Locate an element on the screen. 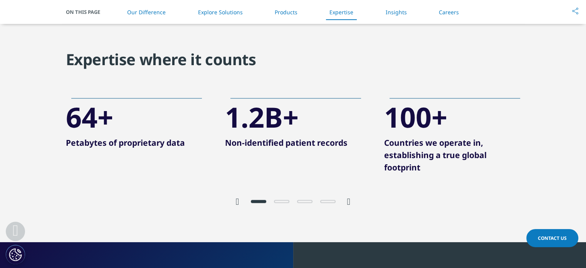  span: Contact Us is located at coordinates (552, 238).